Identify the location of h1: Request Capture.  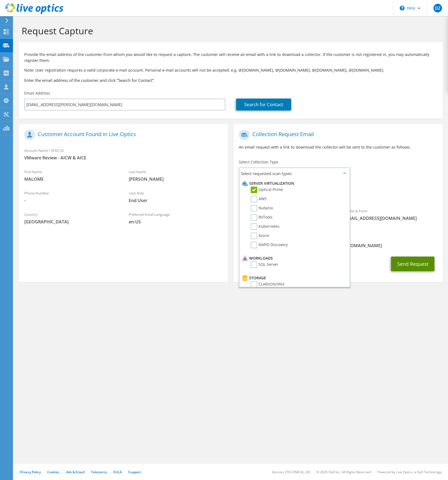
(229, 31).